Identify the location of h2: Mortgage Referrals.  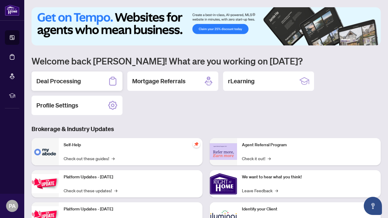
(159, 81).